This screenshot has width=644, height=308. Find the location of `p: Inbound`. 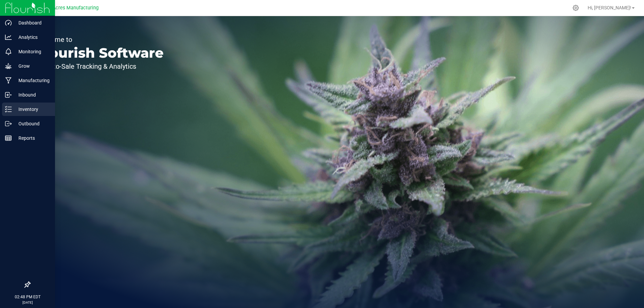

p: Inbound is located at coordinates (32, 95).